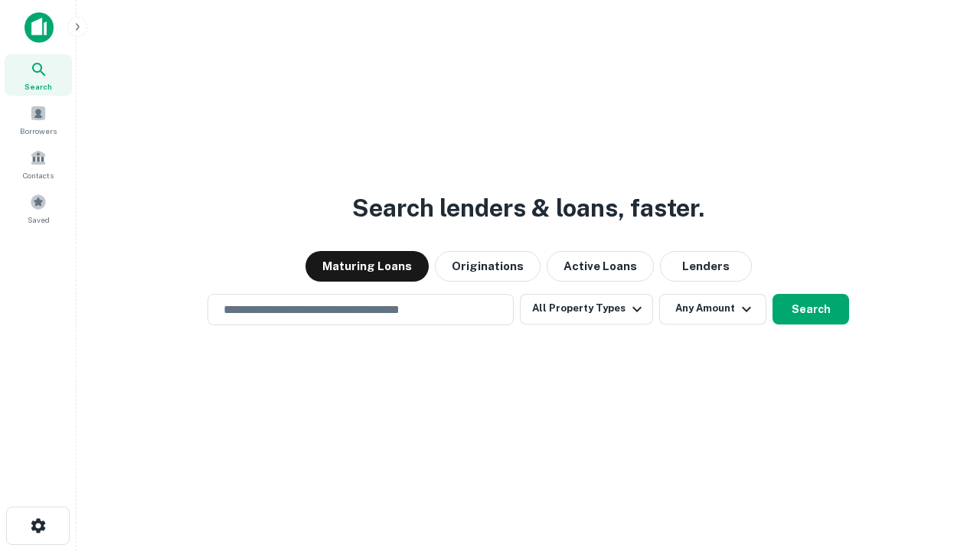 This screenshot has width=980, height=551. Describe the element at coordinates (38, 175) in the screenshot. I see `span: Contacts` at that location.